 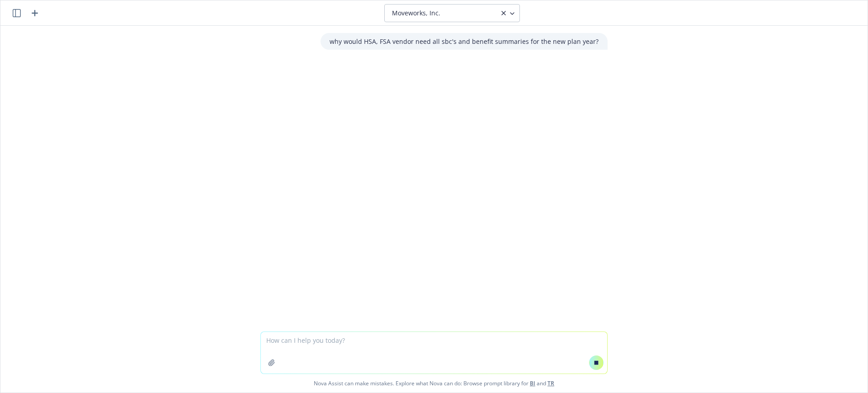 I want to click on span: Nova Assist can make mistakes. Explore what Nova can do: Browse prompt library for and, so click(x=434, y=383).